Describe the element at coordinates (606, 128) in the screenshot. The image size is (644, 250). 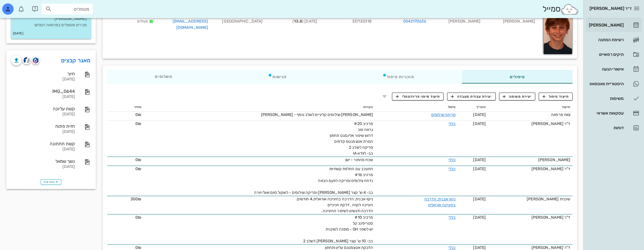
I see `div: דוחות` at that location.